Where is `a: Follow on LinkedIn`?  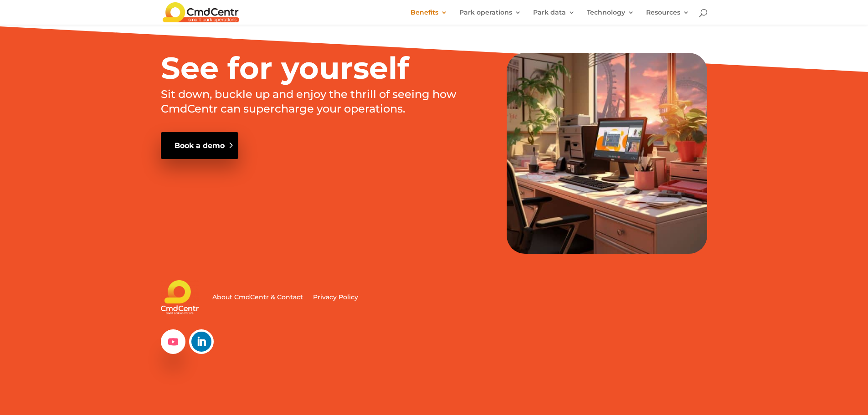
a: Follow on LinkedIn is located at coordinates (201, 342).